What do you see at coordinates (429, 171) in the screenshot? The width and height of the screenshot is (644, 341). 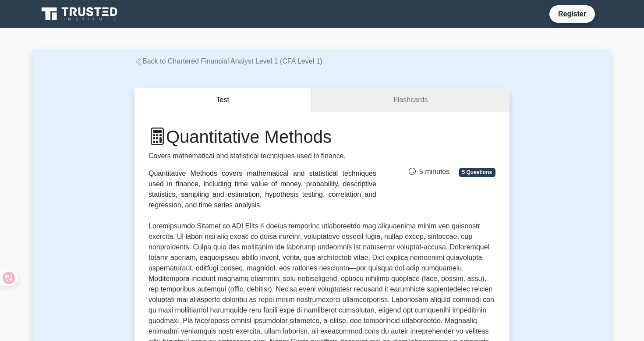 I see `span: 5 minutes` at bounding box center [429, 171].